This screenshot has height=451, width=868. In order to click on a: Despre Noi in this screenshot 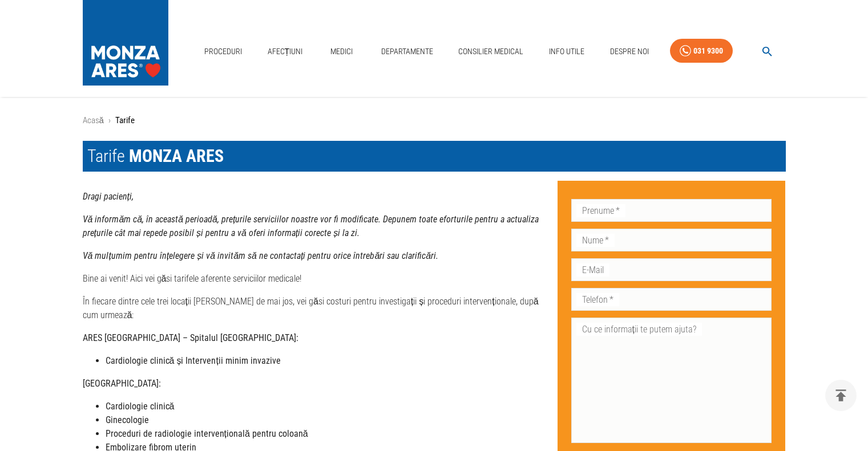, I will do `click(629, 51)`.